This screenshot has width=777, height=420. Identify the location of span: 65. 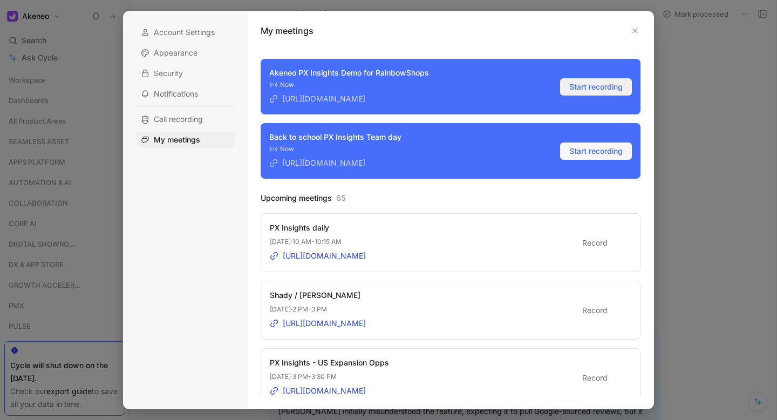
(341, 198).